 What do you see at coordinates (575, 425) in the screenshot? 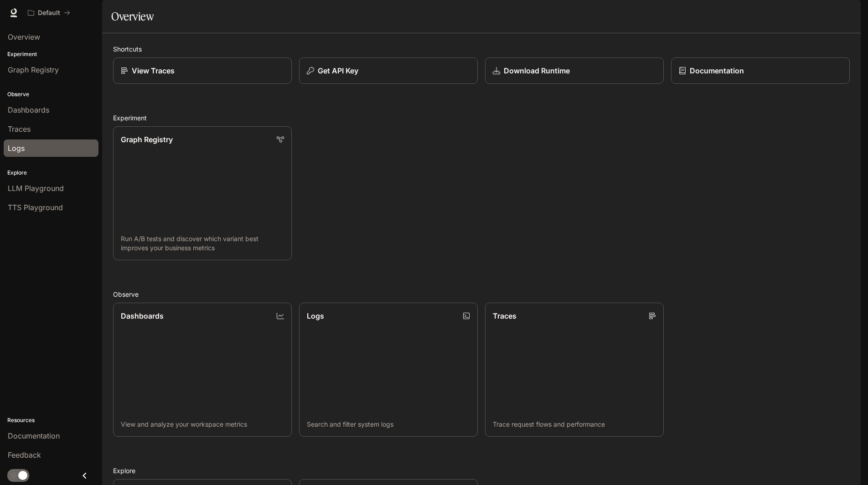
I see `p: Trace request flows and performance` at bounding box center [575, 425].